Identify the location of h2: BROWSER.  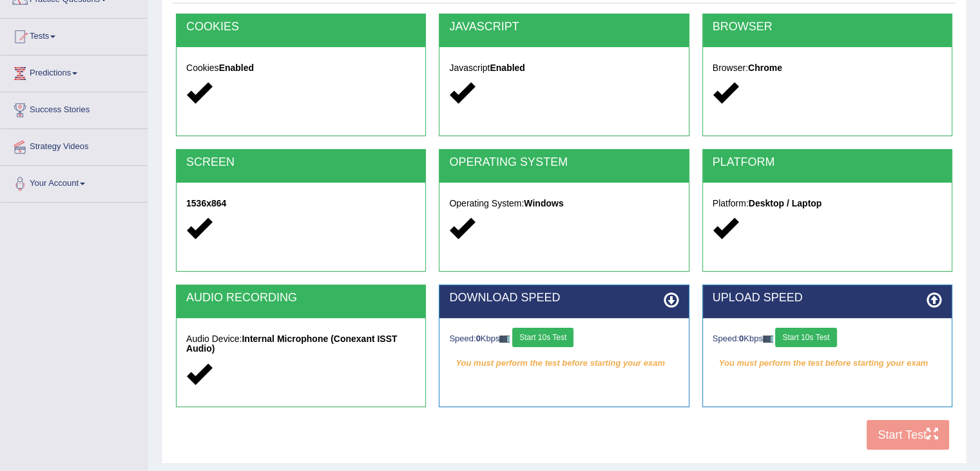
(828, 27).